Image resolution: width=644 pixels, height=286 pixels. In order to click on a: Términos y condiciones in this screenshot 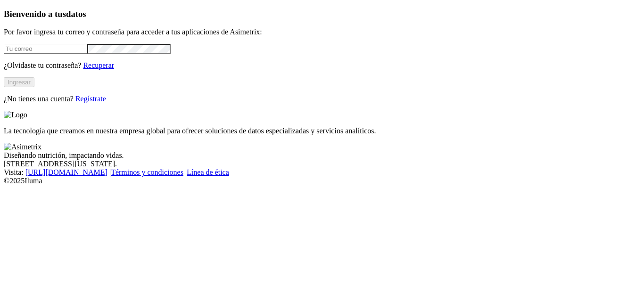, I will do `click(147, 172)`.